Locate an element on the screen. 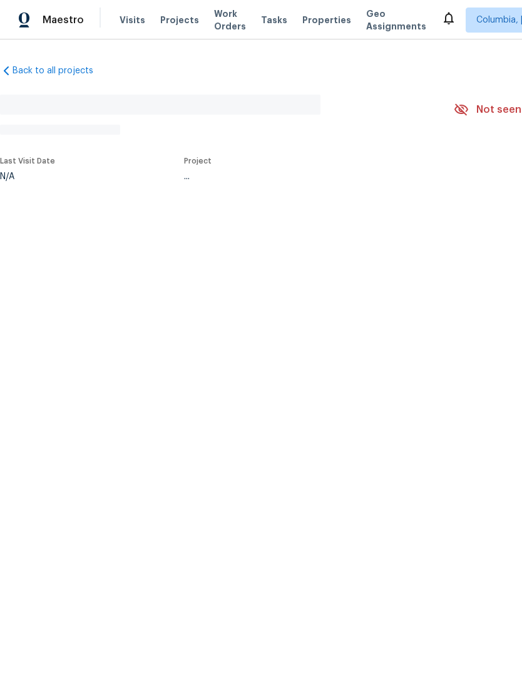 The image size is (522, 681). span: Tasks is located at coordinates (274, 20).